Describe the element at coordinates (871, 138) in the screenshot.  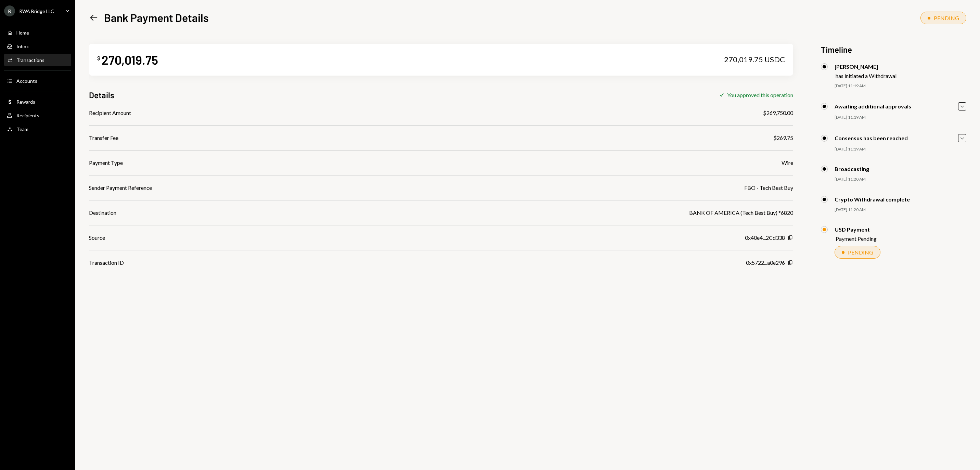
I see `div: Consensus has been reached` at that location.